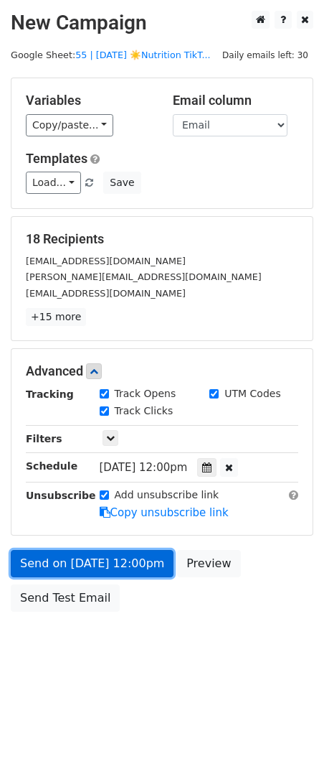  What do you see at coordinates (122, 182) in the screenshot?
I see `button: Save` at bounding box center [122, 182].